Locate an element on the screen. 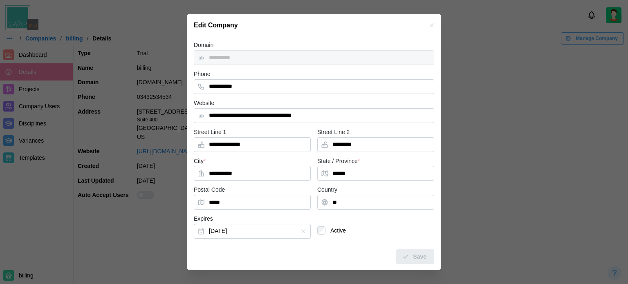 The height and width of the screenshot is (284, 628). label: Phone is located at coordinates (202, 74).